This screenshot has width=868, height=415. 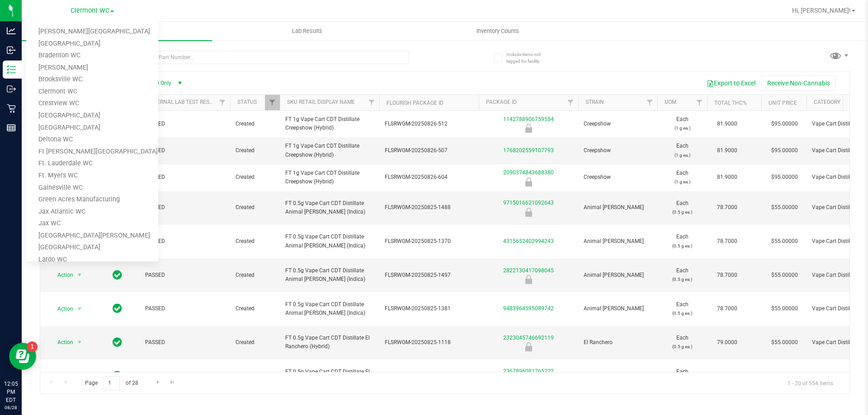 What do you see at coordinates (617, 343) in the screenshot?
I see `span: El Ranchero` at bounding box center [617, 343].